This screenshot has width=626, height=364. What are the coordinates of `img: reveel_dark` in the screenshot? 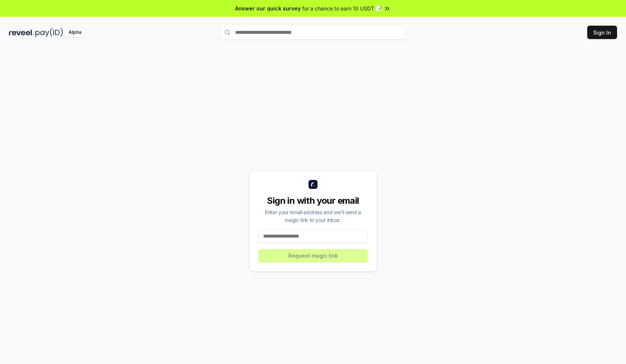 It's located at (21, 32).